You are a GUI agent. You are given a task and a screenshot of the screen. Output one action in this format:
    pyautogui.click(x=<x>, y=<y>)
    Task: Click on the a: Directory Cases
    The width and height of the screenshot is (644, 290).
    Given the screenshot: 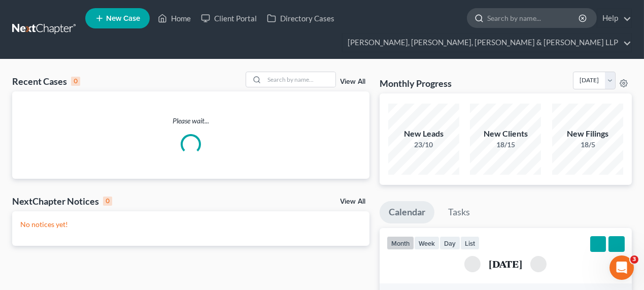 What is the action you would take?
    pyautogui.click(x=300, y=18)
    